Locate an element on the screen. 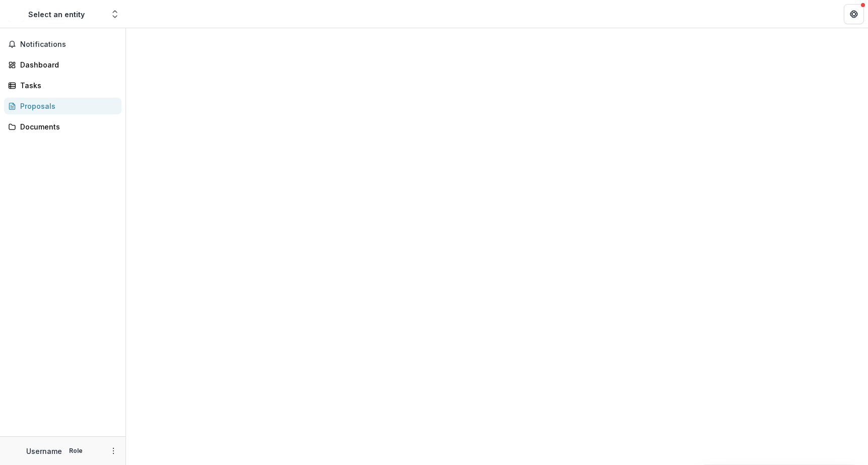  a: Dashboard is located at coordinates (63, 64).